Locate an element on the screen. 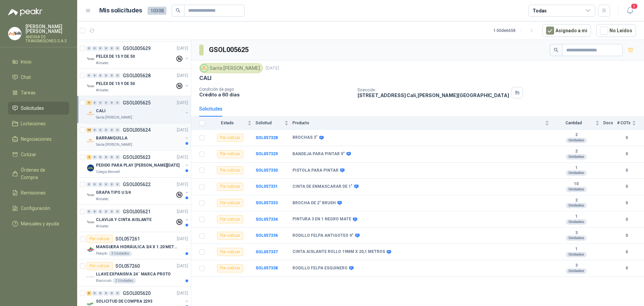 This screenshot has height=306, width=644. th: Estado is located at coordinates (232, 123).